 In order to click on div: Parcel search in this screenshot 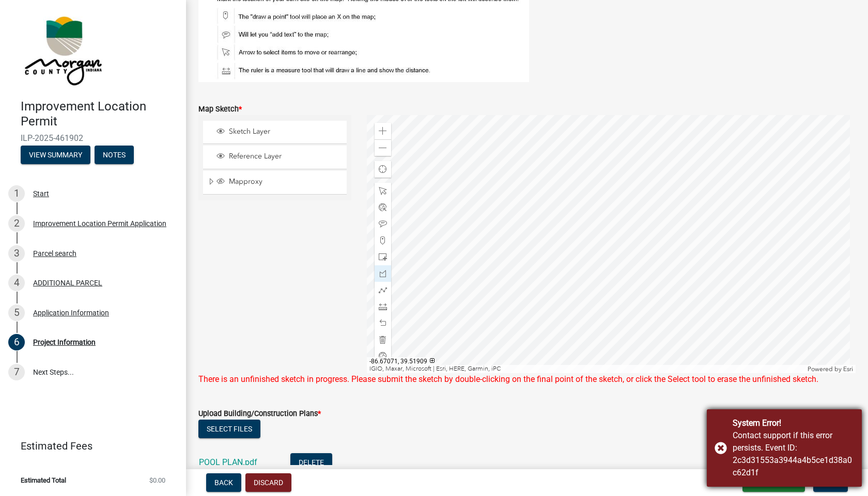, I will do `click(55, 254)`.